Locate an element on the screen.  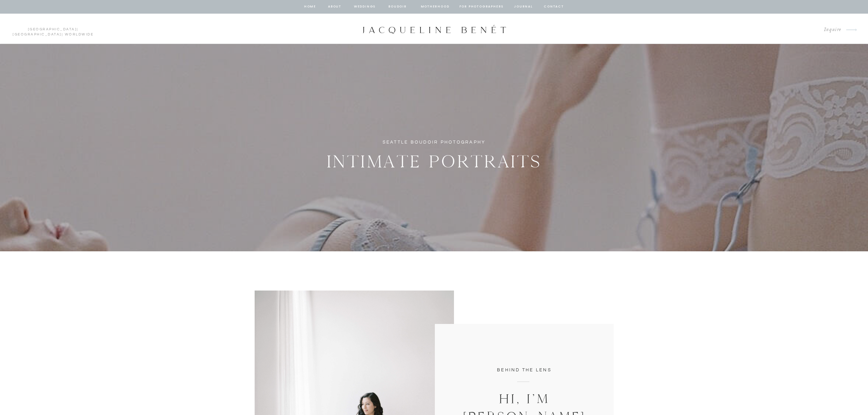
nav: journal is located at coordinates (523, 7).